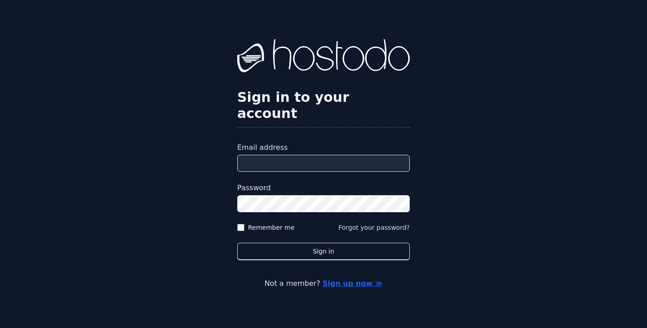 The height and width of the screenshot is (328, 647). What do you see at coordinates (324, 148) in the screenshot?
I see `label: Email address` at bounding box center [324, 148].